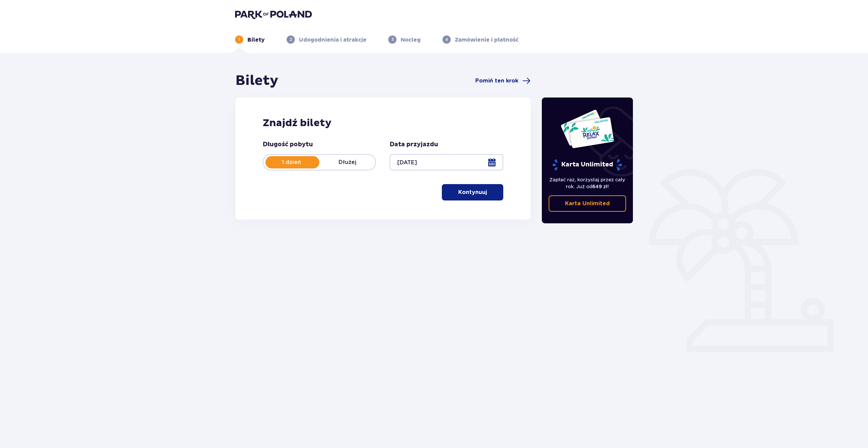 The width and height of the screenshot is (868, 448). Describe the element at coordinates (404, 40) in the screenshot. I see `div: 3Nocleg` at that location.